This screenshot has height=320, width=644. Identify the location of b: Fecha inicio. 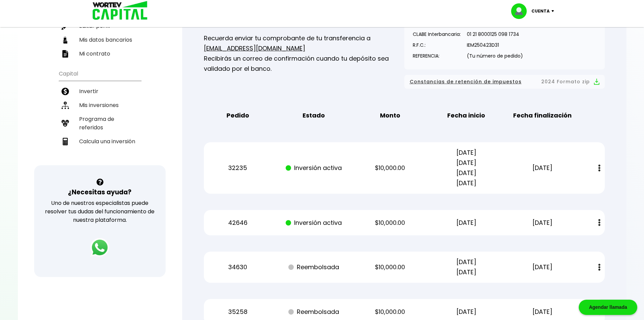
(466, 115).